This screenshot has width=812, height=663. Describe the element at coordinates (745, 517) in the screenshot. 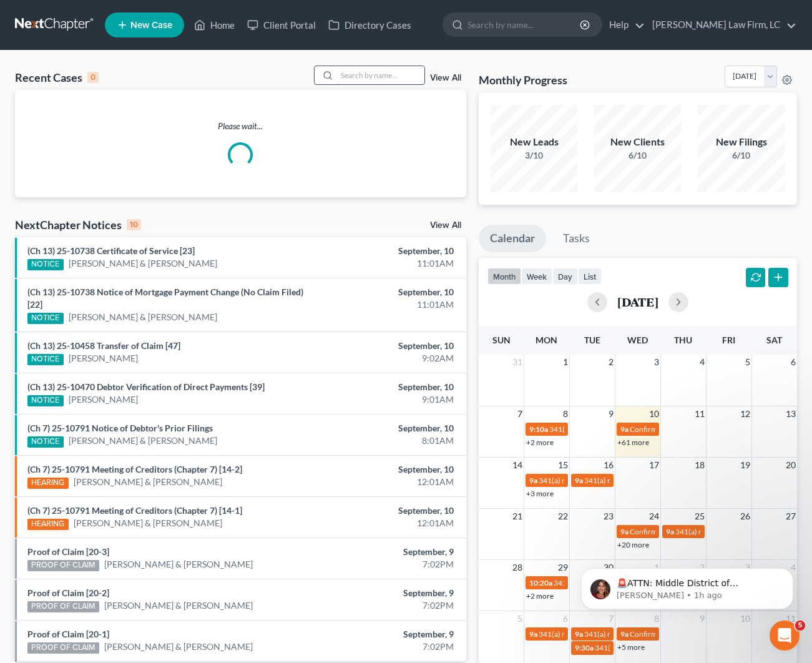

I see `span: 26` at that location.